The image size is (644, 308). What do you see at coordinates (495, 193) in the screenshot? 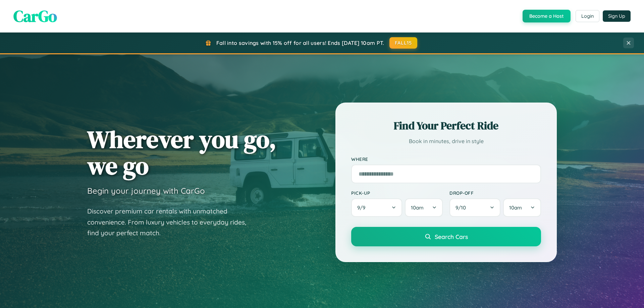
I see `label: Drop-off` at bounding box center [495, 193].